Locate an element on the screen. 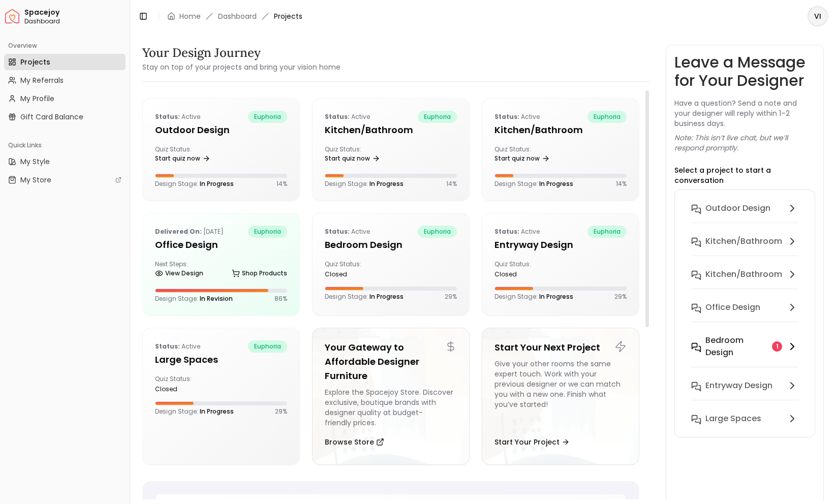 This screenshot has width=836, height=504. h6: Office design is located at coordinates (733, 308).